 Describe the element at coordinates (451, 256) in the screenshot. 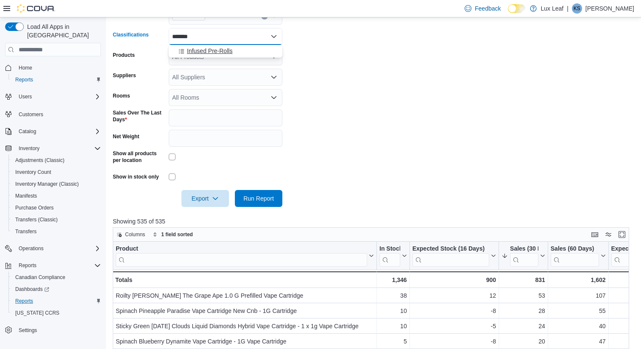

I see `div: Expected Stock` at that location.